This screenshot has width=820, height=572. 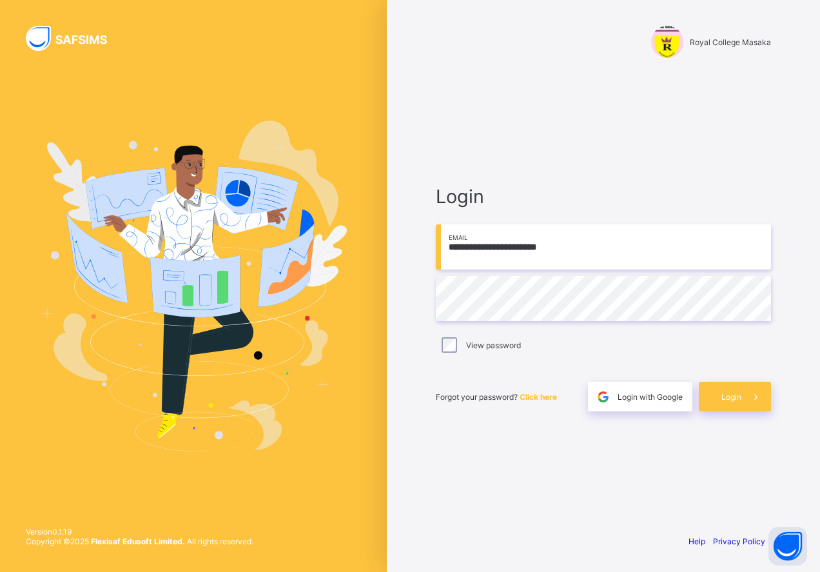 I want to click on span: Copyright © 2025 All rights reserved., so click(x=139, y=541).